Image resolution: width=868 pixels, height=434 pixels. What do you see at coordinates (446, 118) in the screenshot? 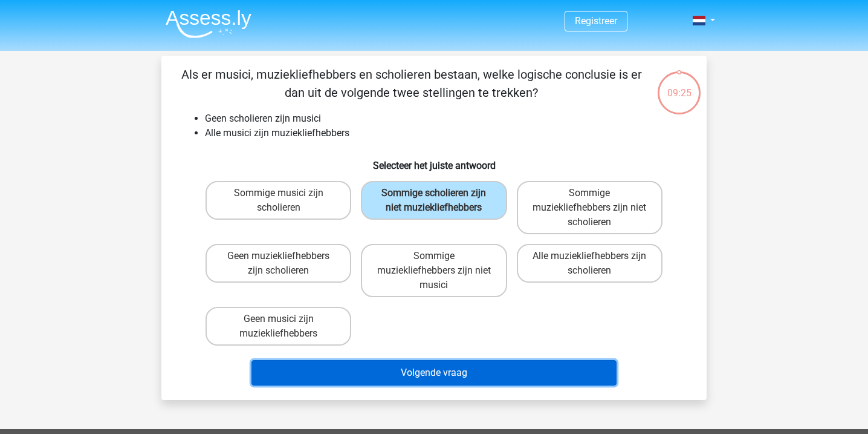
I see `li: Geen scholieren zijn musici` at bounding box center [446, 118].